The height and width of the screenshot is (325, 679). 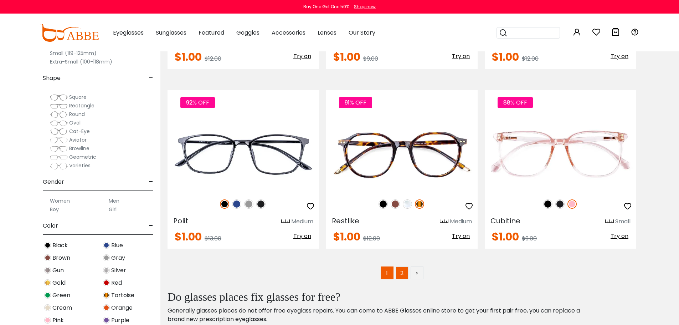 What do you see at coordinates (119, 270) in the screenshot?
I see `span: Silver` at bounding box center [119, 270].